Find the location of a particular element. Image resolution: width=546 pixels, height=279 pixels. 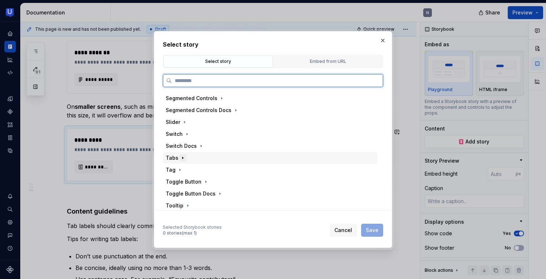

button: Cancel is located at coordinates (343, 230).